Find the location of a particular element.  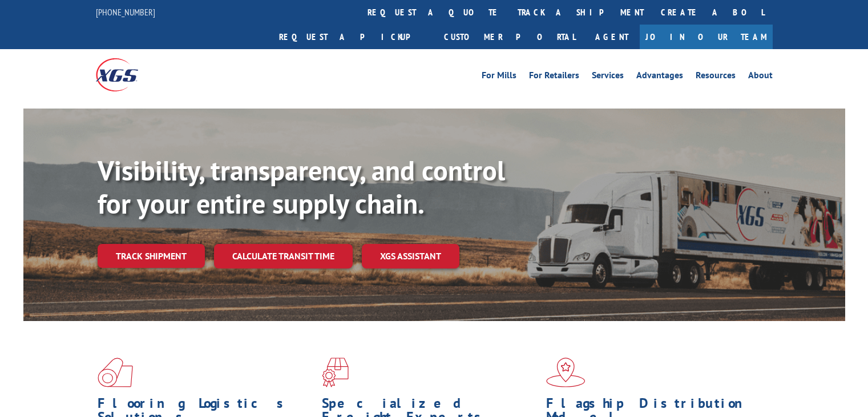

a: Track shipment is located at coordinates (152, 256).